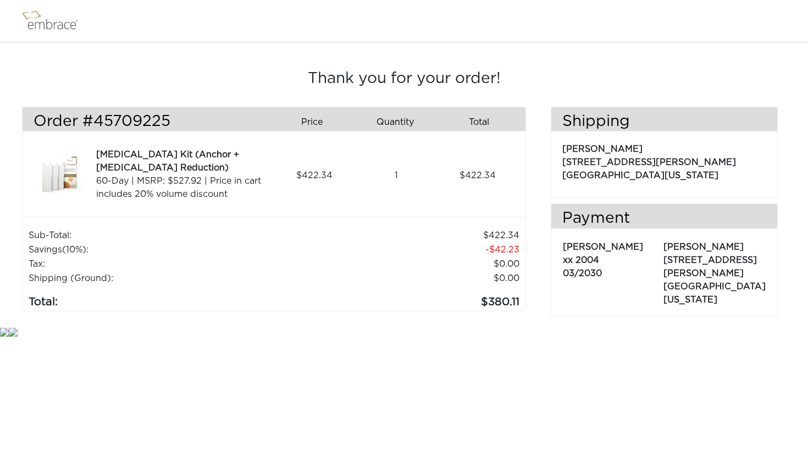  I want to click on td: 0.00, so click(409, 264).